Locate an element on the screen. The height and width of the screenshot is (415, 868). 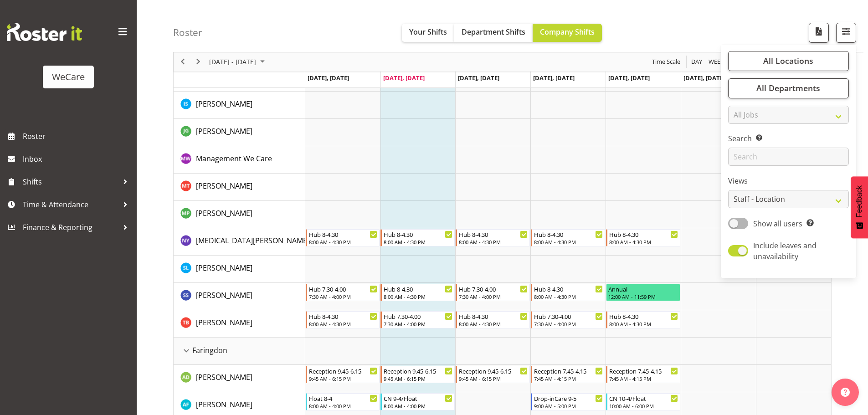
span: Shifts is located at coordinates (71, 182).